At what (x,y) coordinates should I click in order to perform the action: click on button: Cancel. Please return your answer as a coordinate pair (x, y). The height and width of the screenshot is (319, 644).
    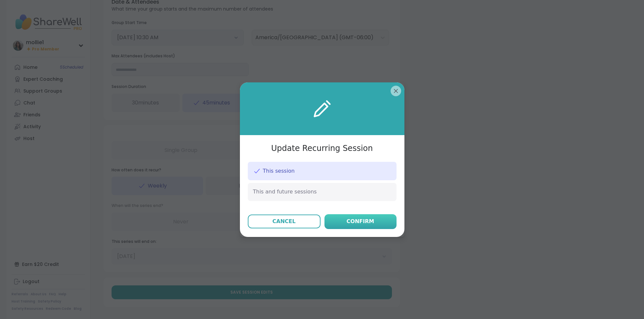
    Looking at the image, I should click on (284, 221).